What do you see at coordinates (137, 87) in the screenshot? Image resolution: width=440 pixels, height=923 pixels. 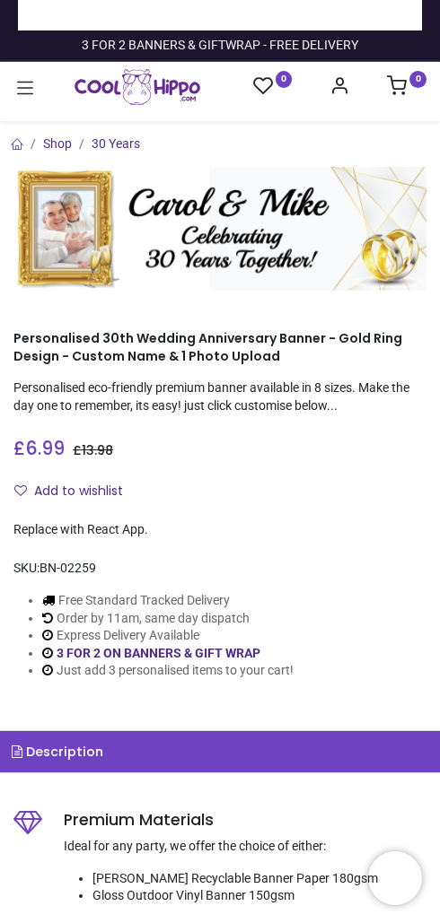 I see `span: Logo of Cool Hippo` at bounding box center [137, 87].